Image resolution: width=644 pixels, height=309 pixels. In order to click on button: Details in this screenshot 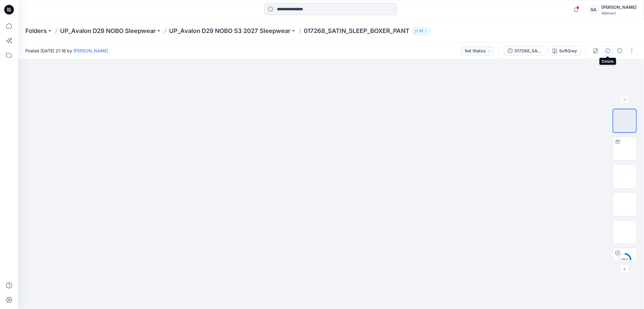, I will do `click(608, 51)`.